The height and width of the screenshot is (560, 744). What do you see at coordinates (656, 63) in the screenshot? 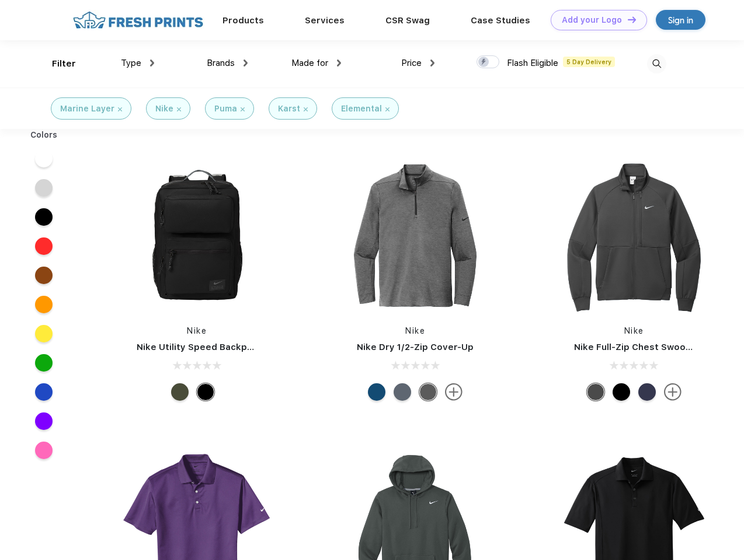
I see `img: desktop_search.svg` at bounding box center [656, 63].